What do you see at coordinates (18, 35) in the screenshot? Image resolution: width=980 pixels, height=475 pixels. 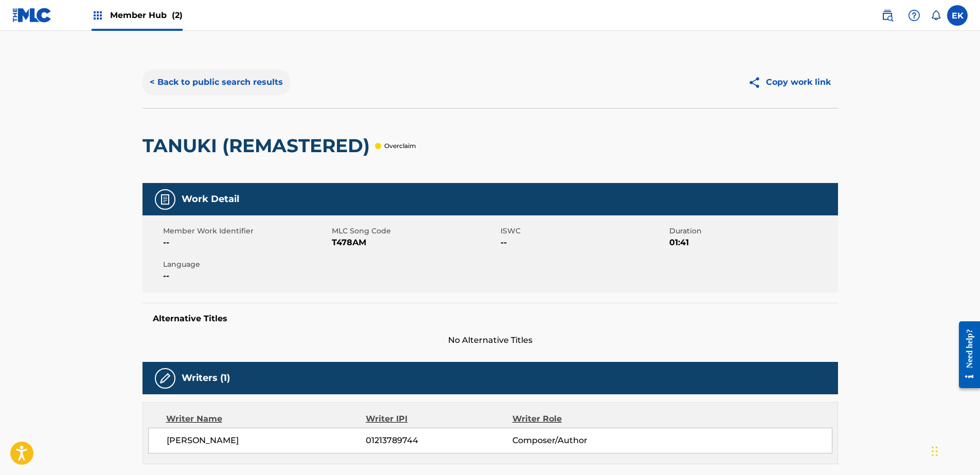 I see `div: Need help?` at bounding box center [18, 35].